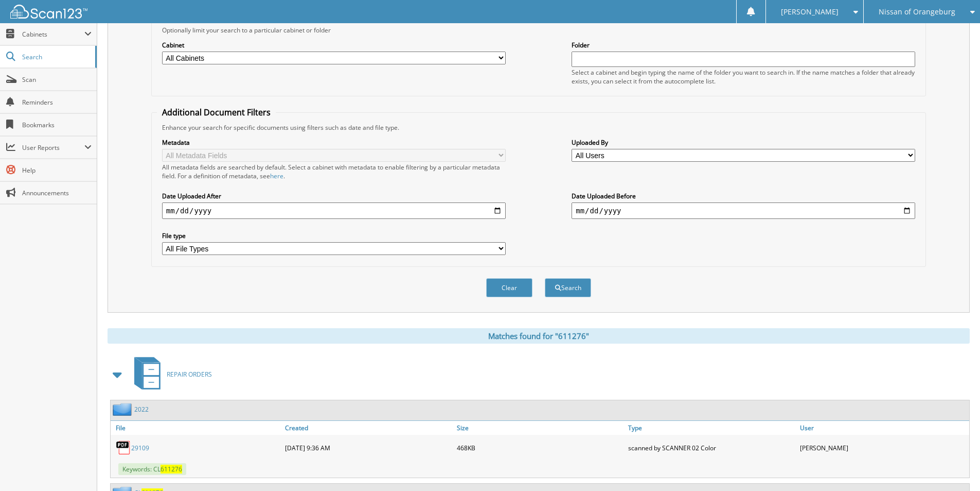 This screenshot has height=491, width=980. I want to click on label: Cabinet, so click(334, 45).